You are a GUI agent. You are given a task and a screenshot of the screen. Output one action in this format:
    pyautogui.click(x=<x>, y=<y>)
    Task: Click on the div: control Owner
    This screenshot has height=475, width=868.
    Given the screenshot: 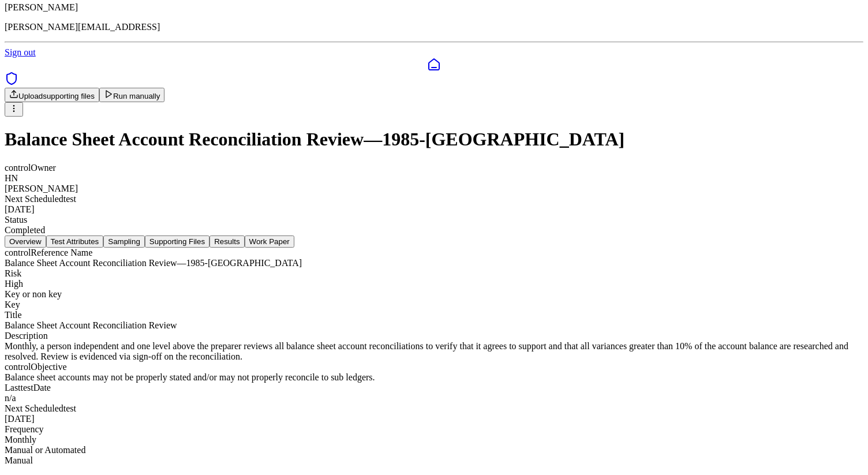 What is the action you would take?
    pyautogui.click(x=434, y=168)
    